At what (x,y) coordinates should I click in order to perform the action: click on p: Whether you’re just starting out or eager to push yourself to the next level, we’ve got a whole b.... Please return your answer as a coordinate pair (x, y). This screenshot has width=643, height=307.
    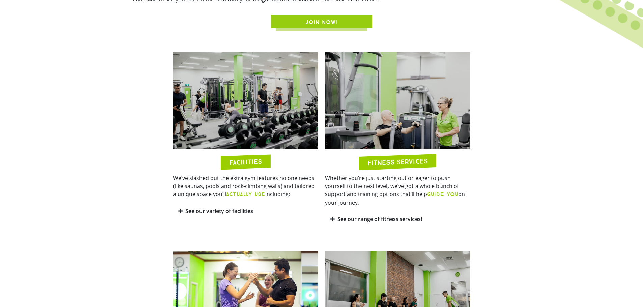
    Looking at the image, I should click on (398, 190).